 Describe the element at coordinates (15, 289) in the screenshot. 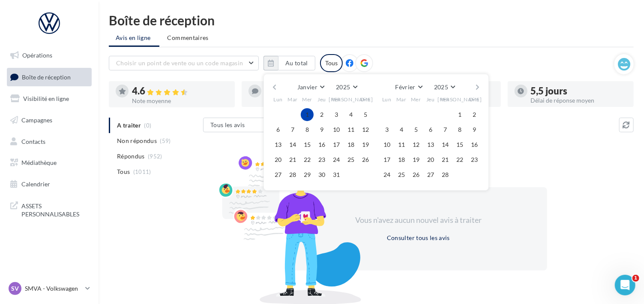

I see `span: SV` at that location.